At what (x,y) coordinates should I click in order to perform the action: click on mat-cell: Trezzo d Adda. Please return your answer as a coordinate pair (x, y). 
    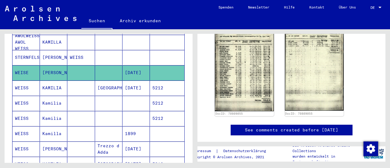
    Looking at the image, I should click on (109, 149).